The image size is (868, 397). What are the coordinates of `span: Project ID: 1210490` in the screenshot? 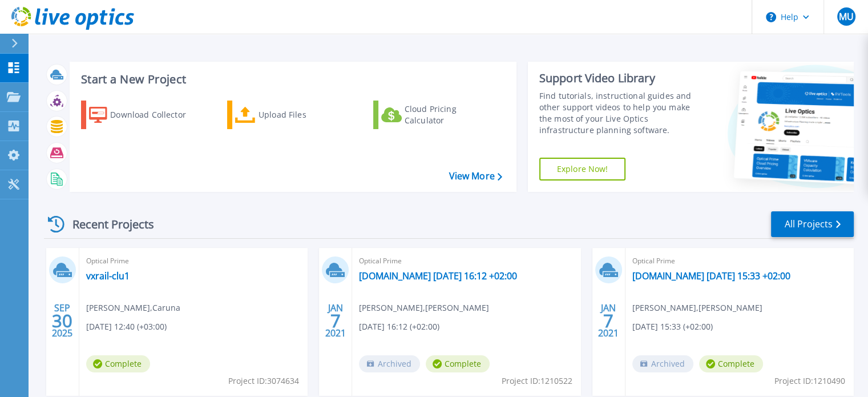 It's located at (810, 381).